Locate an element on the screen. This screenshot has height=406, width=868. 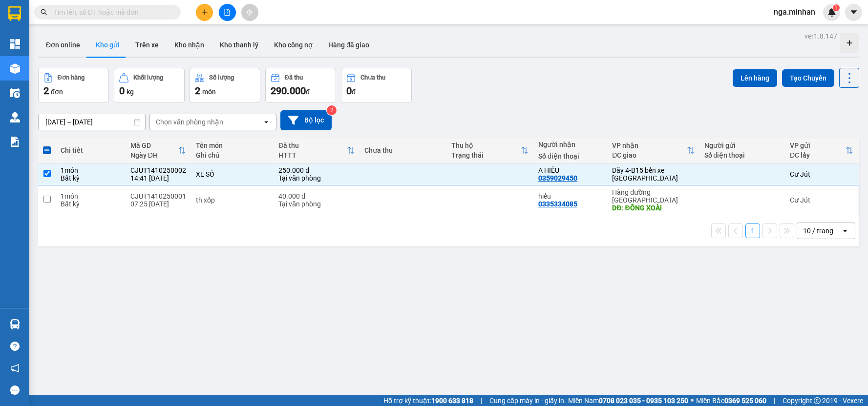
div: Thu hộ is located at coordinates (486, 145).